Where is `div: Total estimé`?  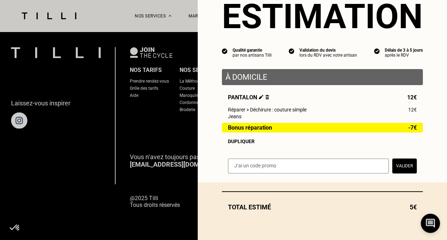 div: Total estimé is located at coordinates (323, 207).